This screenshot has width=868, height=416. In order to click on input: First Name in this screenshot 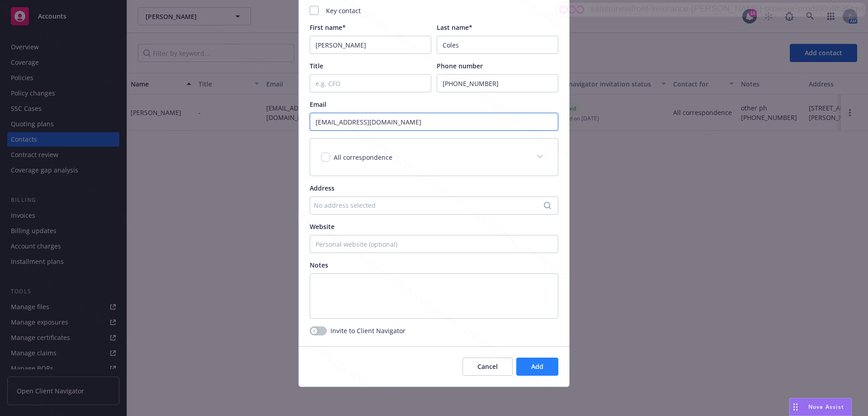, I will do `click(370, 45)`.